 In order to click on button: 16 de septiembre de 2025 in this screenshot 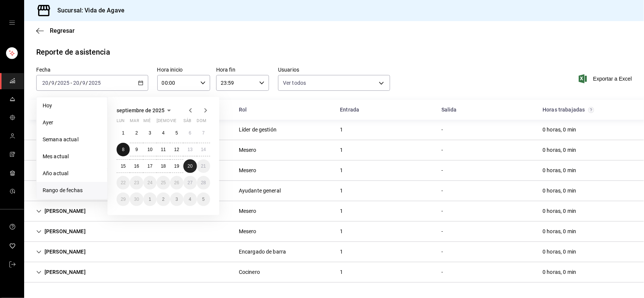, I will do `click(136, 166)`.